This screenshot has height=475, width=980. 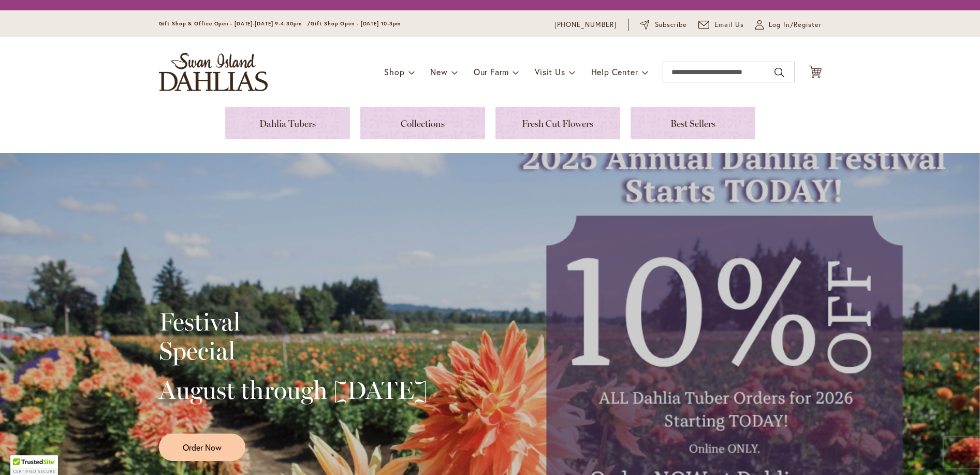 What do you see at coordinates (491, 71) in the screenshot?
I see `span: Our Farm` at bounding box center [491, 71].